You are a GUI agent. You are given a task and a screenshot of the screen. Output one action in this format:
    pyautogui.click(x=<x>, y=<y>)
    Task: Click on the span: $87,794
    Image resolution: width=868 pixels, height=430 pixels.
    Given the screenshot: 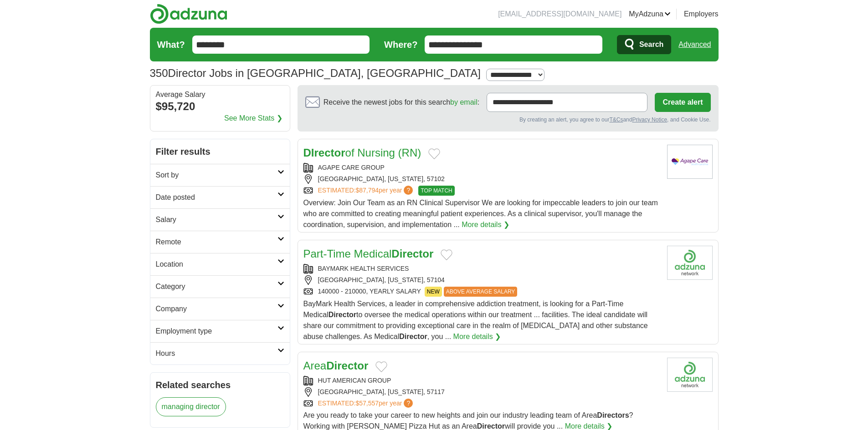 What is the action you would take?
    pyautogui.click(x=367, y=190)
    